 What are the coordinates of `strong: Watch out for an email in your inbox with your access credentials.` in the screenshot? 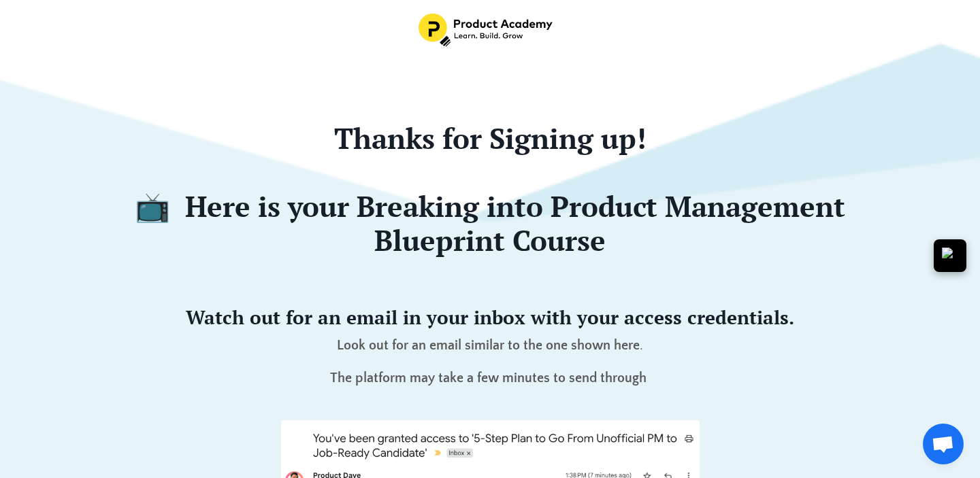 It's located at (490, 317).